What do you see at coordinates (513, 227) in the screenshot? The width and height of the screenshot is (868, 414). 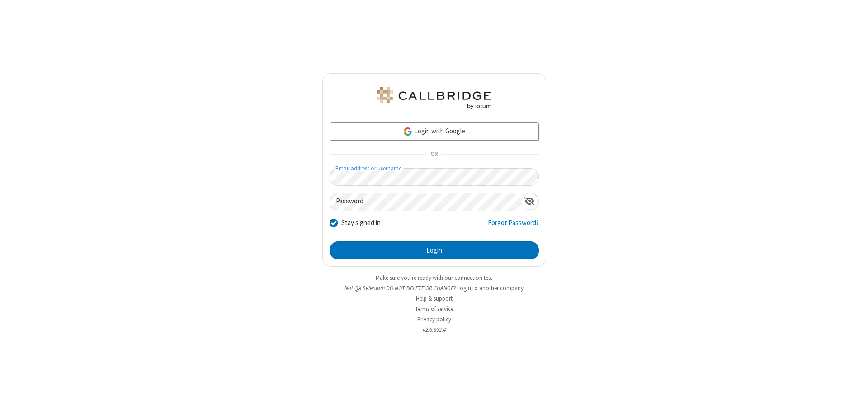 I see `a: Forgot Password?` at bounding box center [513, 227].